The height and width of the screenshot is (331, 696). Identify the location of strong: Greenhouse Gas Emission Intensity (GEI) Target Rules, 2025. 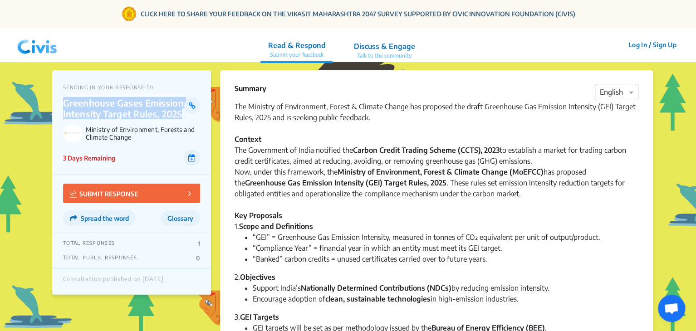
(346, 183).